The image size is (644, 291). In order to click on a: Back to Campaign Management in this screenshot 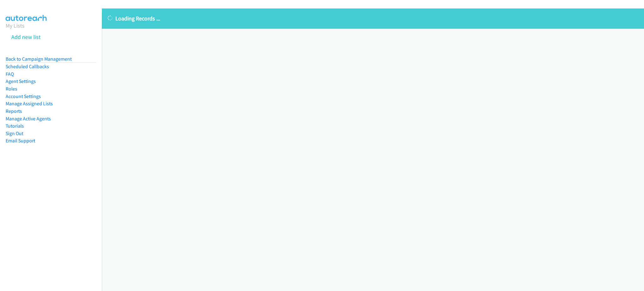, I will do `click(39, 59)`.